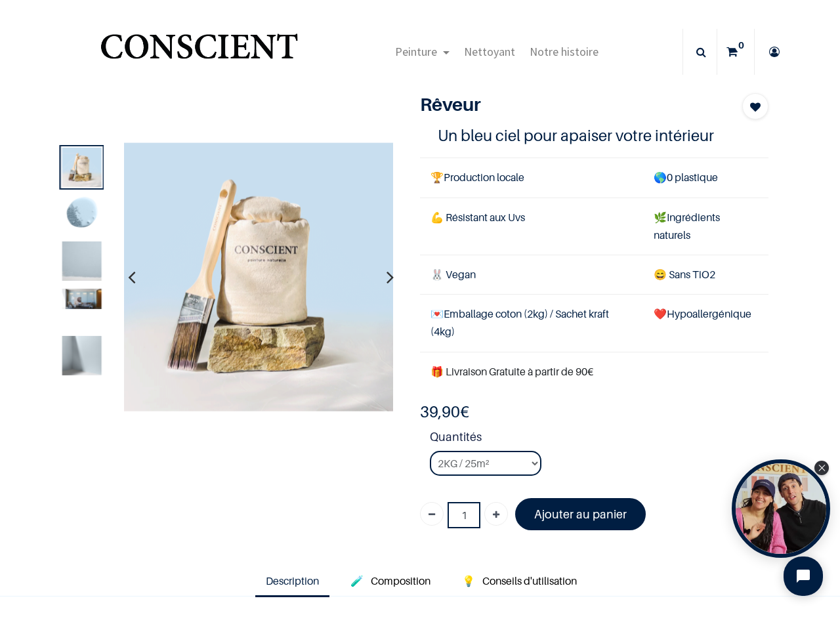  What do you see at coordinates (292, 581) in the screenshot?
I see `span: Description` at bounding box center [292, 581].